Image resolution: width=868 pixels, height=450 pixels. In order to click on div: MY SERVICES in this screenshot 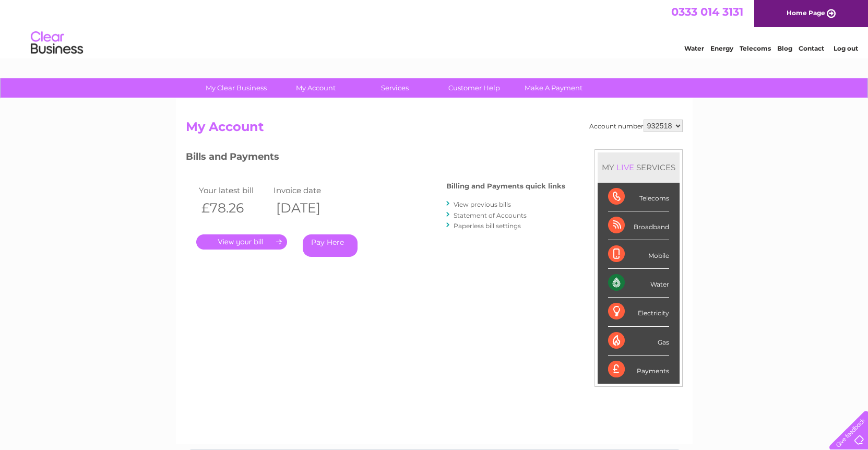, I will do `click(639, 167)`.